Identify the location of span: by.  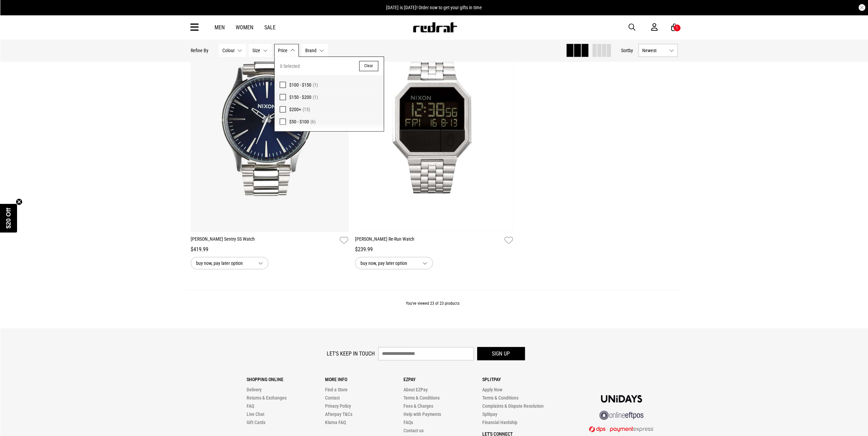
(631, 50).